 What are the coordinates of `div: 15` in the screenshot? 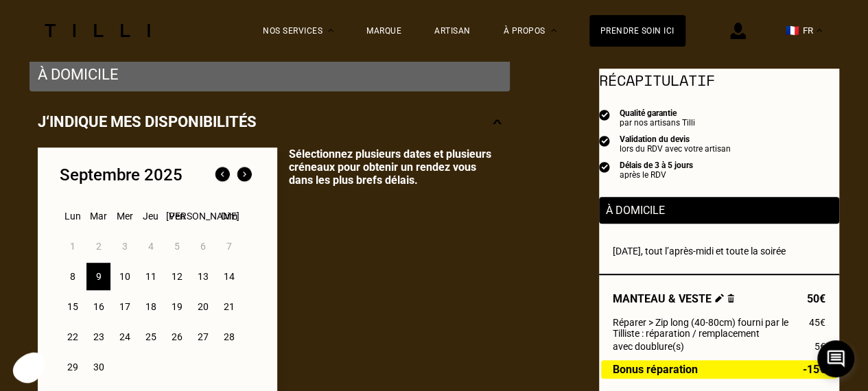 It's located at (72, 307).